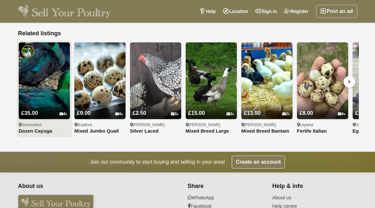 The width and height of the screenshot is (375, 208). I want to click on a: Mixed Breed Large Duck hatching eggs x6, so click(211, 131).